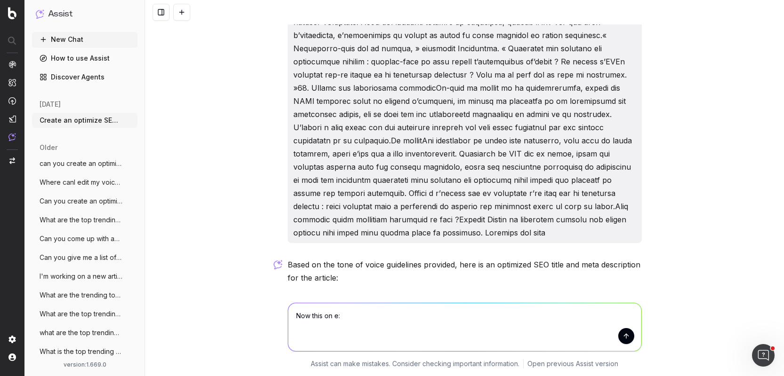 The height and width of the screenshot is (376, 784). Describe the element at coordinates (85, 258) in the screenshot. I see `button: Can you give me a list of trending topic` at that location.